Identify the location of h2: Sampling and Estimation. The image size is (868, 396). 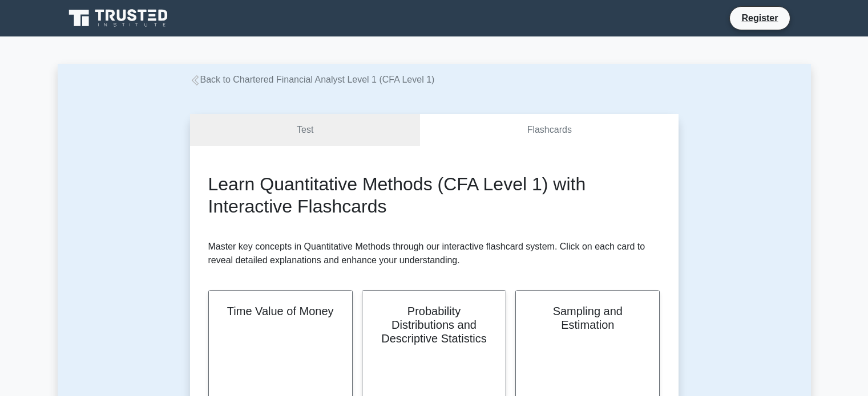
(587, 318).